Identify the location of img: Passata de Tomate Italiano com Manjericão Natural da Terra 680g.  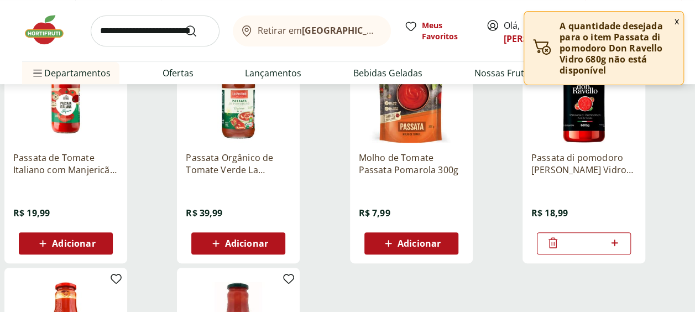
(66, 90).